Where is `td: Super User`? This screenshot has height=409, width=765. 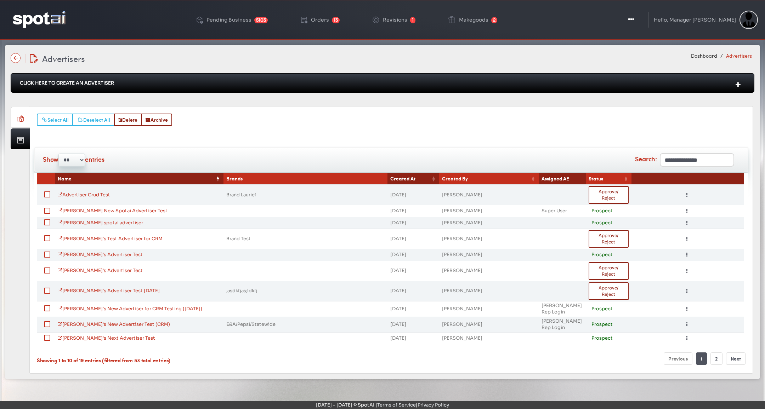 td: Super User is located at coordinates (562, 211).